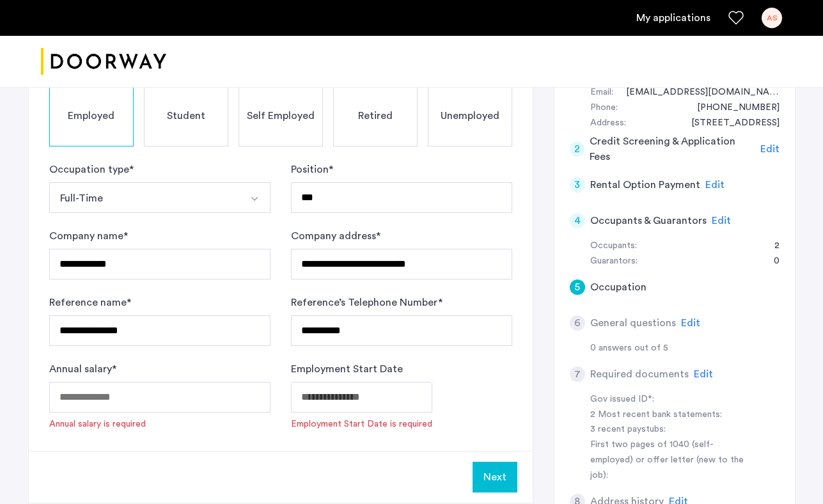 The height and width of the screenshot is (504, 823). I want to click on div: 7, so click(578, 374).